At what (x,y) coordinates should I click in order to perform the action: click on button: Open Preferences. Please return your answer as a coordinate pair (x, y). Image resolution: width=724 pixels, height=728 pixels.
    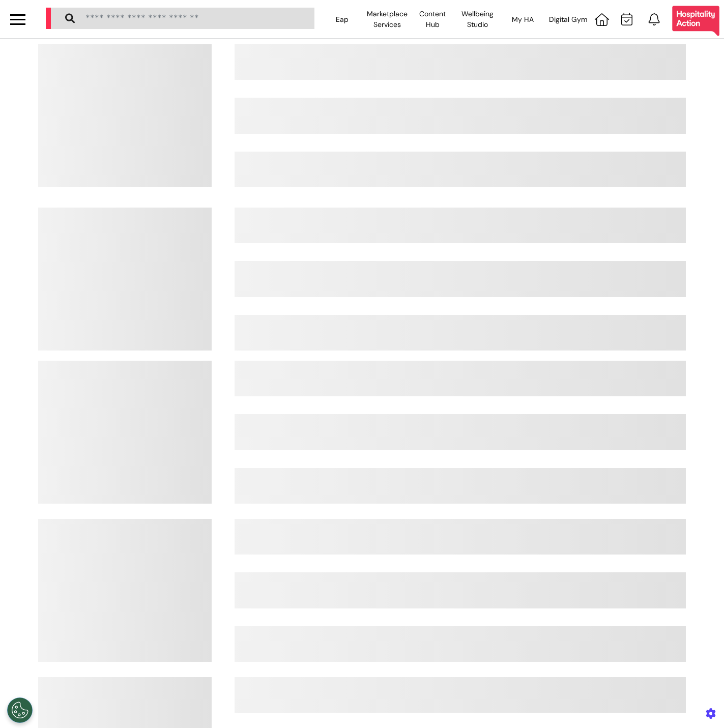
    Looking at the image, I should click on (20, 710).